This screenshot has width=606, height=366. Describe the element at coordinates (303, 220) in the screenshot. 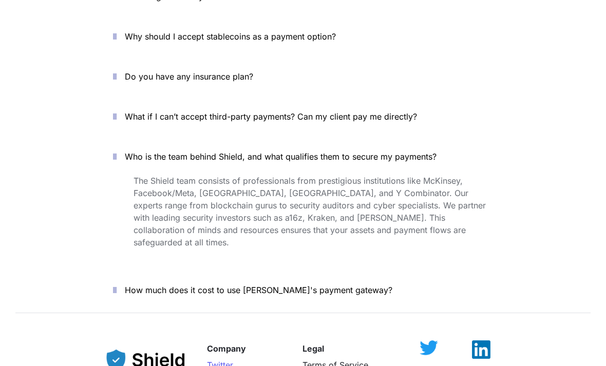

I see `div: Who is the team behind Shield, and what qualifies them to secure my payments?` at that location.